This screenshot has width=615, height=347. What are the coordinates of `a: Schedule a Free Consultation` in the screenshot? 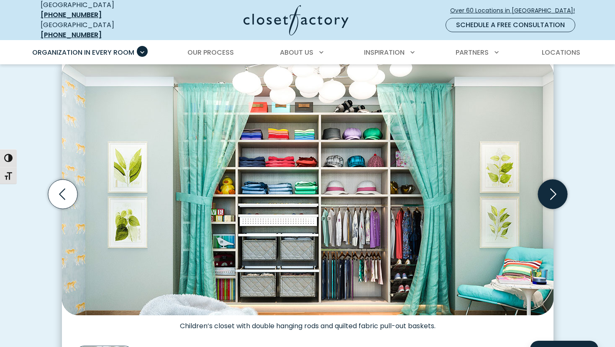 It's located at (510, 25).